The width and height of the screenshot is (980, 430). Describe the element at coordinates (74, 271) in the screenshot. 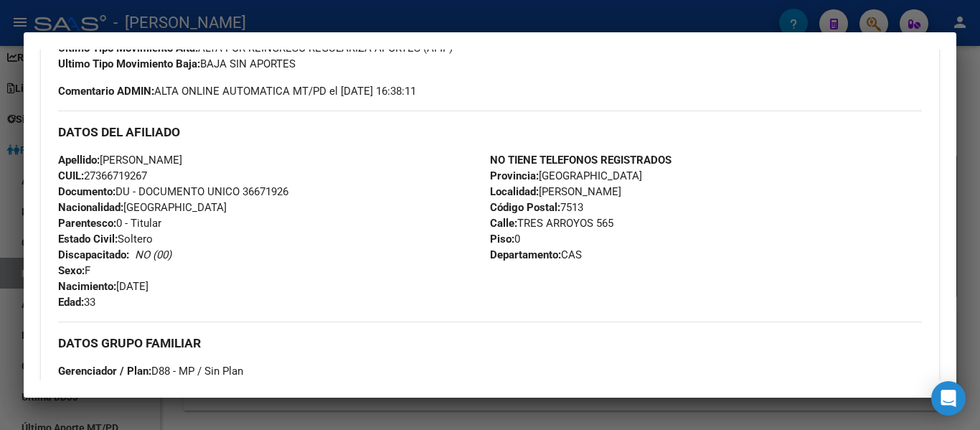

I see `span: F` at that location.